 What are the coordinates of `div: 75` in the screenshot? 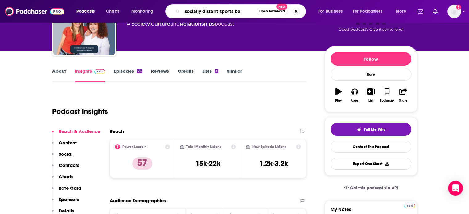 It's located at (139, 71).